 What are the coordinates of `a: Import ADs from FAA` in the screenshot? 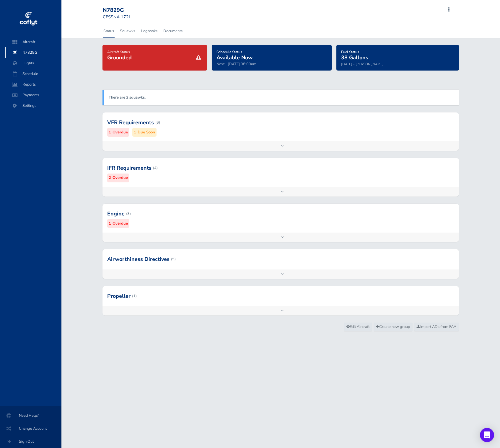 It's located at (437, 327).